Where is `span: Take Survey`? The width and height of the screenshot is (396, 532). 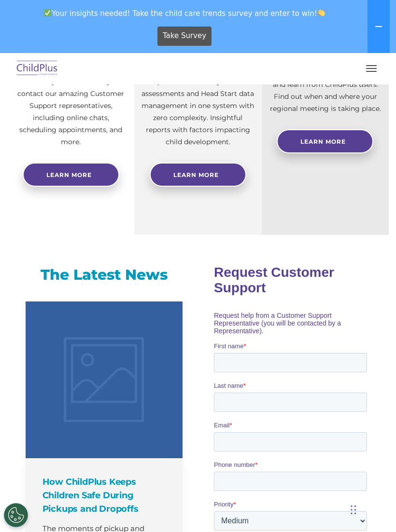
span: Take Survey is located at coordinates (185, 36).